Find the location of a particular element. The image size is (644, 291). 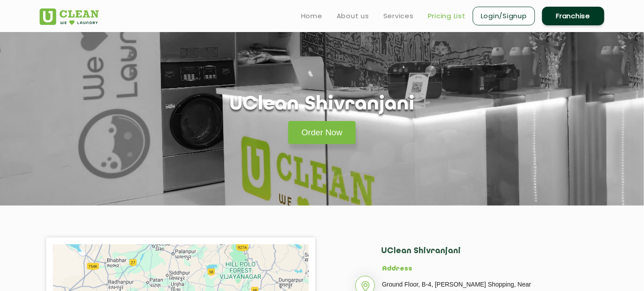

a: Services is located at coordinates (399, 16).